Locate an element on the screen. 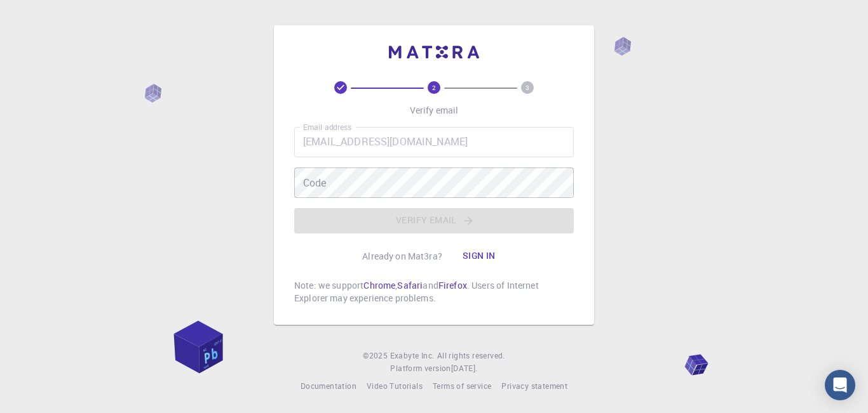  p: Already on Mat3ra? is located at coordinates (402, 257).